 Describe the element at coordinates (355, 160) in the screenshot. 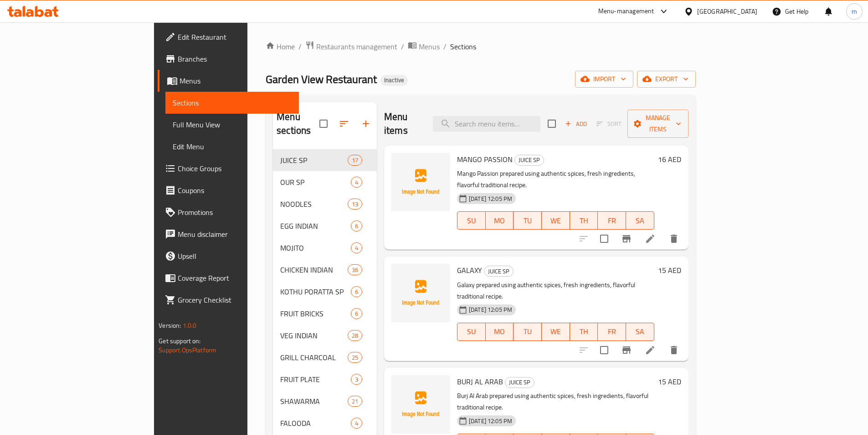

I see `span: 17` at that location.